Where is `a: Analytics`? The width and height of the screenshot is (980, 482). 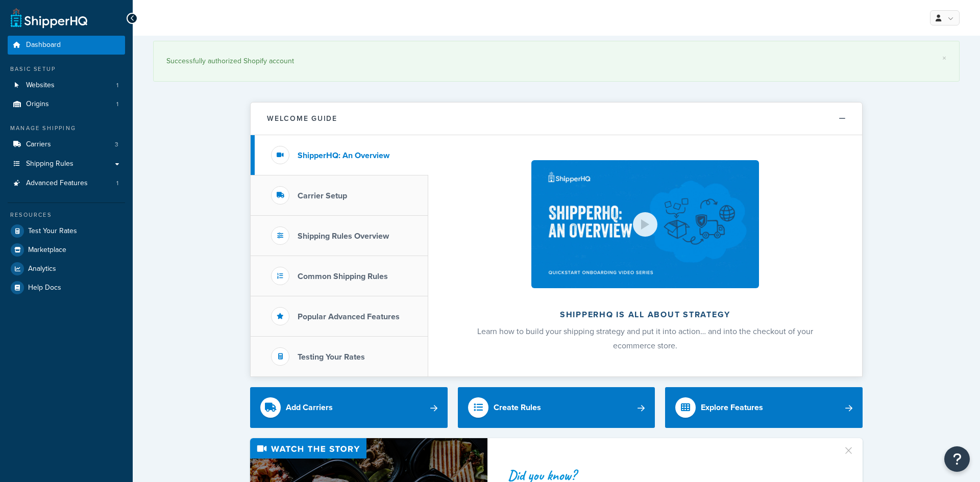 a: Analytics is located at coordinates (66, 269).